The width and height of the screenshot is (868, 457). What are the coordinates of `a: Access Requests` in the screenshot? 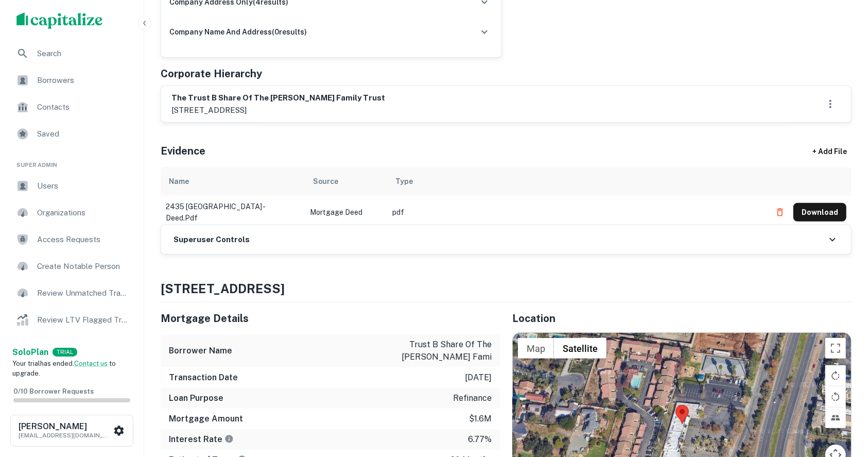 It's located at (71, 240).